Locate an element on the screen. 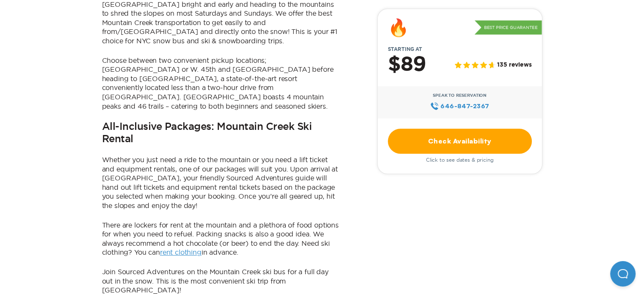  h2: All-Inclusive Packages: Mountain Creek Ski Rental is located at coordinates (221, 133).